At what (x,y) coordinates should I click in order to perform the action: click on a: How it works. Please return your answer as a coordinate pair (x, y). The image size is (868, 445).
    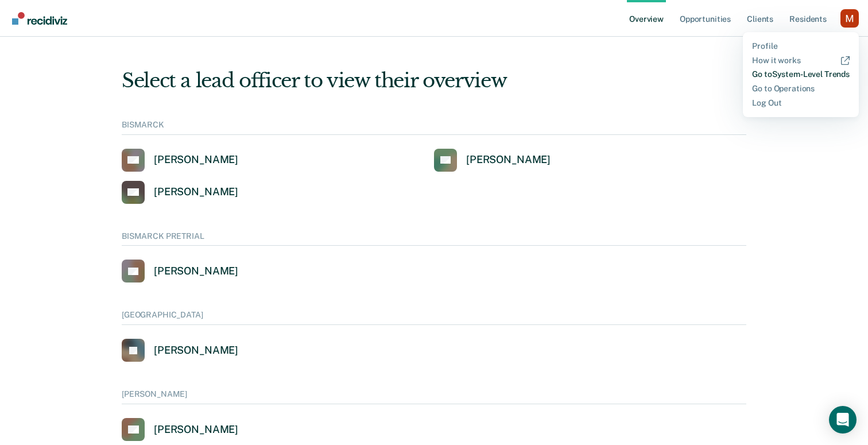
    Looking at the image, I should click on (801, 60).